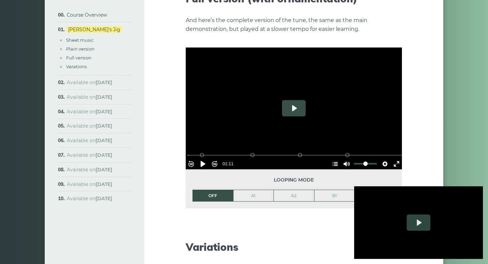 Image resolution: width=488 pixels, height=264 pixels. I want to click on a: Varations, so click(76, 66).